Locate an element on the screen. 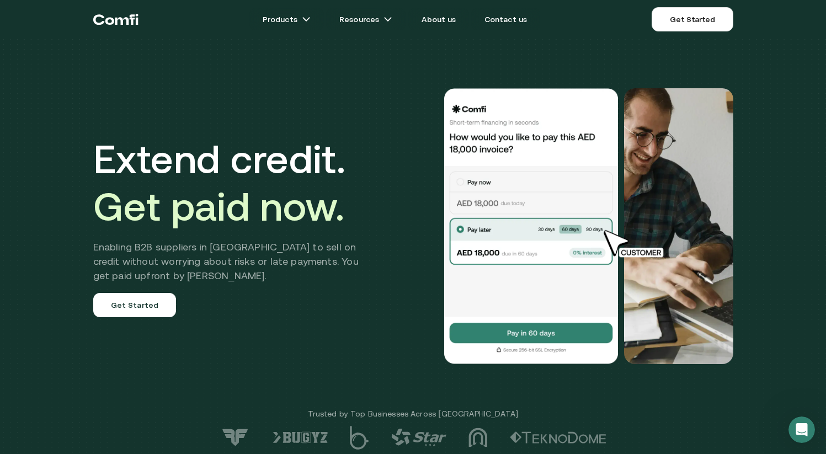 The image size is (826, 454). a: Return to the top of the Comfi home page is located at coordinates (116, 19).